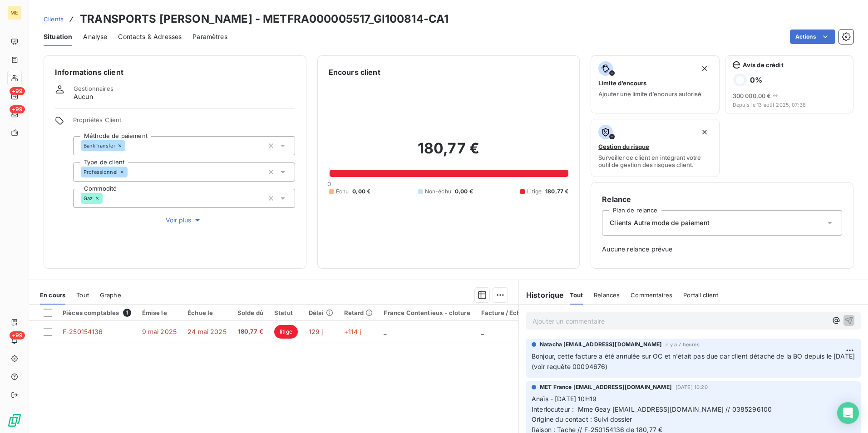  What do you see at coordinates (655, 161) in the screenshot?
I see `span: Surveiller ce client en intégrant votre outil de gestion des risques client.` at bounding box center [655, 161].